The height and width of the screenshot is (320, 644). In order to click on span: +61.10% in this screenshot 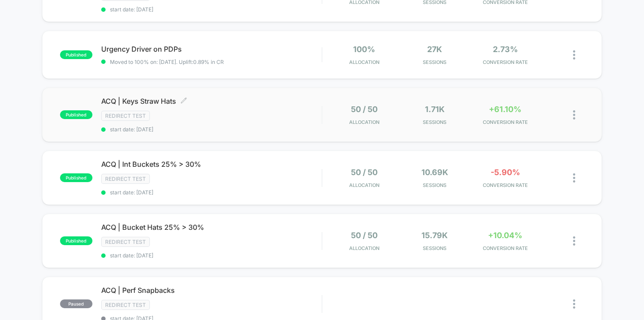, I will do `click(505, 109)`.